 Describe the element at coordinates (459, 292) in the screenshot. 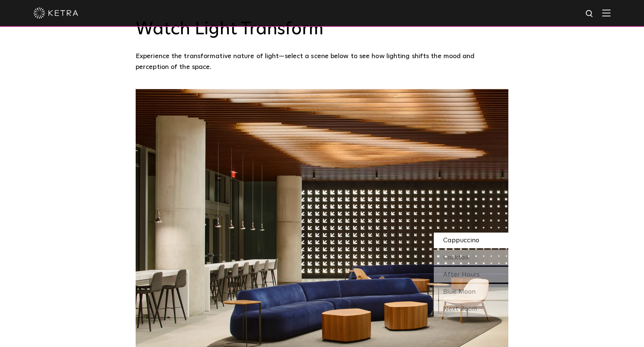

I see `span: Blue Moon` at that location.